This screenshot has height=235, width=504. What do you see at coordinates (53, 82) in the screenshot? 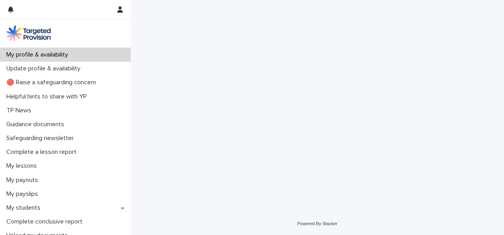
I see `p: 🔴 Raise a safeguarding concern` at bounding box center [53, 82].